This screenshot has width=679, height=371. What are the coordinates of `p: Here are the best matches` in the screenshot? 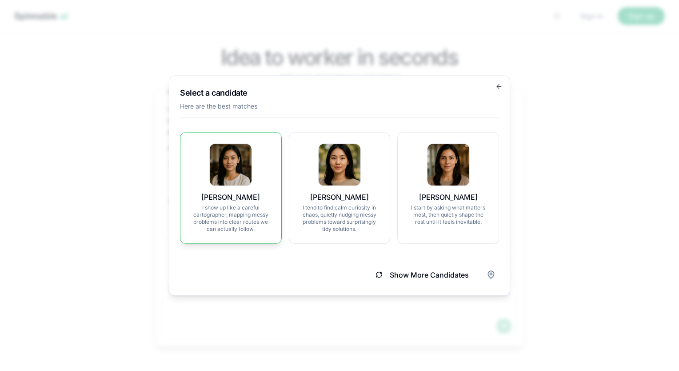 It's located at (340, 106).